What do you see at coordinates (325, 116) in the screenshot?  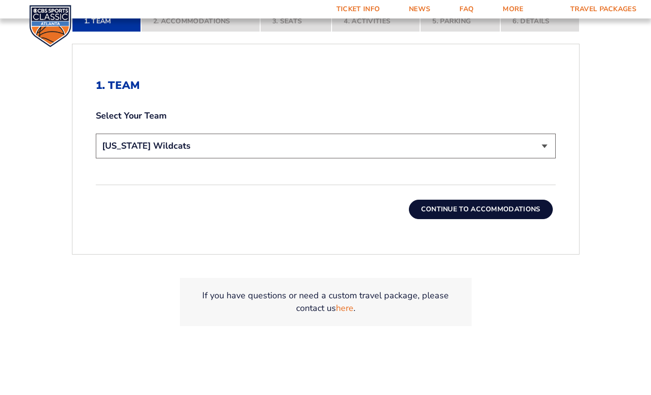 I see `label: Select Your Team` at bounding box center [325, 116].